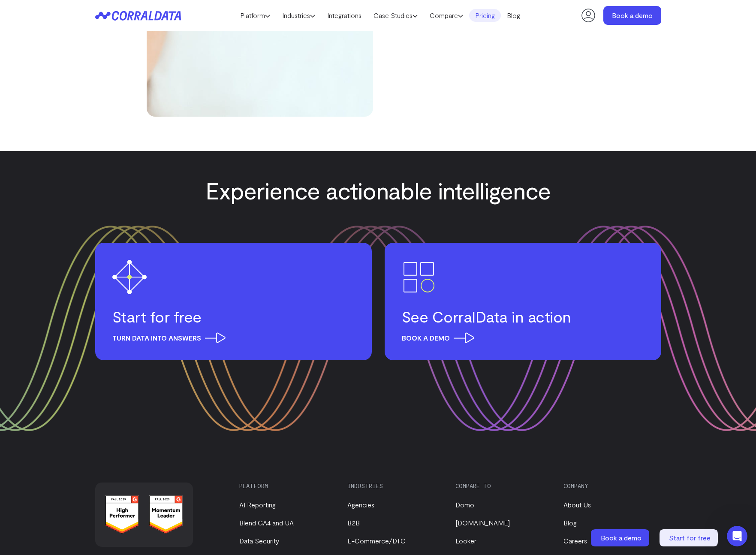 This screenshot has height=555, width=756. Describe the element at coordinates (233, 316) in the screenshot. I see `h3: Start for free` at that location.